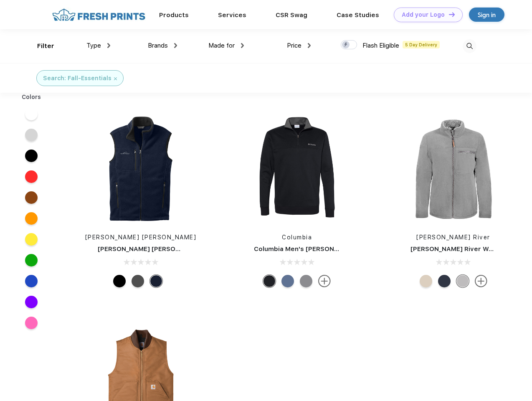 This screenshot has width=532, height=401. Describe the element at coordinates (93, 45) in the screenshot. I see `span: Type` at that location.